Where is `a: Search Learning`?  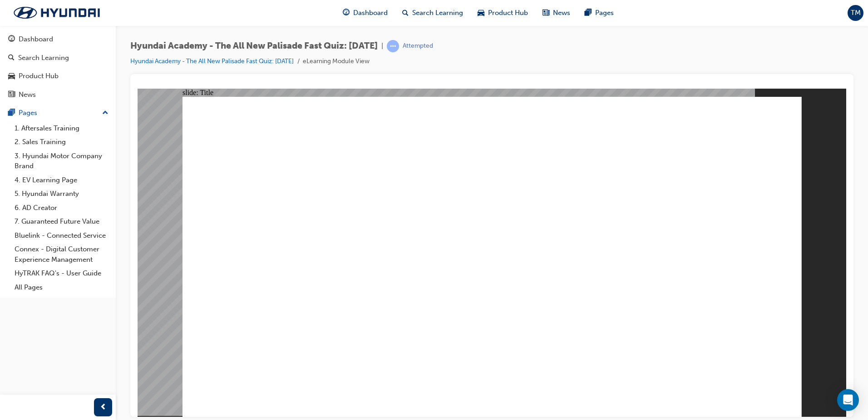 a: Search Learning is located at coordinates (58, 58).